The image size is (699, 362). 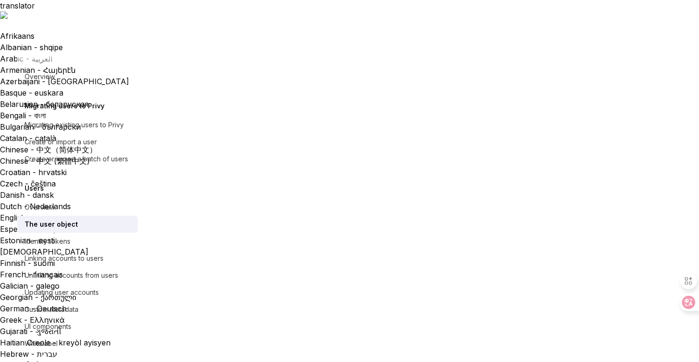 What do you see at coordinates (64, 106) in the screenshot?
I see `h5: Migrating users to Privy` at bounding box center [64, 106].